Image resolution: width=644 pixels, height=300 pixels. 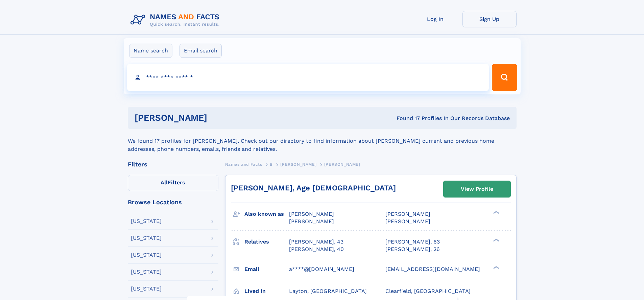 I want to click on a: Names and Facts, so click(x=244, y=164).